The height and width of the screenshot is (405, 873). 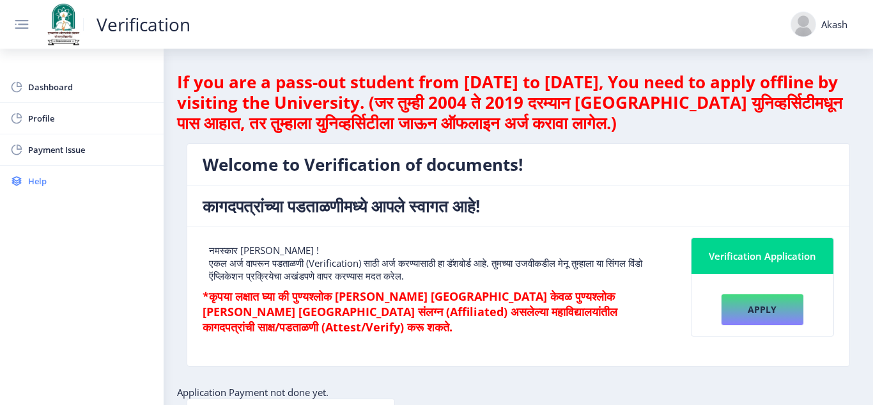 I want to click on h4: Welcome to Verification of documents!, so click(x=518, y=164).